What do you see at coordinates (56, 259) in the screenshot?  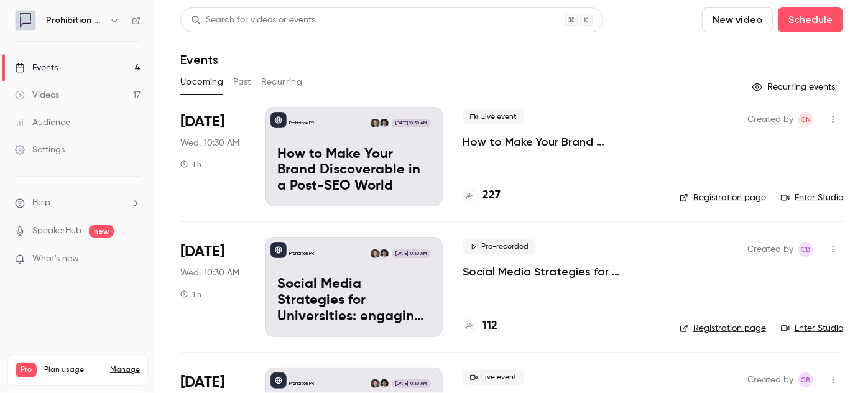 I see `span: What's new` at bounding box center [56, 259].